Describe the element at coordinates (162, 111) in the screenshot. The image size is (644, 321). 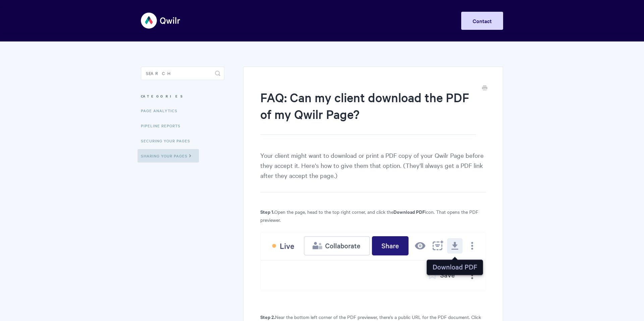
I see `a: Page Analytics` at that location.